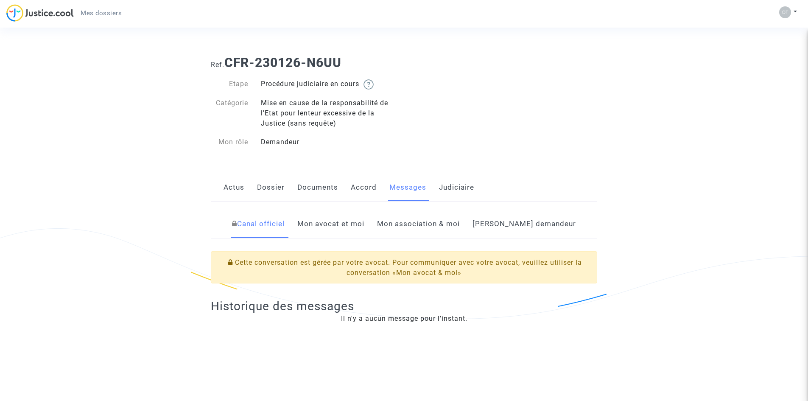  What do you see at coordinates (329, 142) in the screenshot?
I see `div: Demandeur` at bounding box center [329, 142].